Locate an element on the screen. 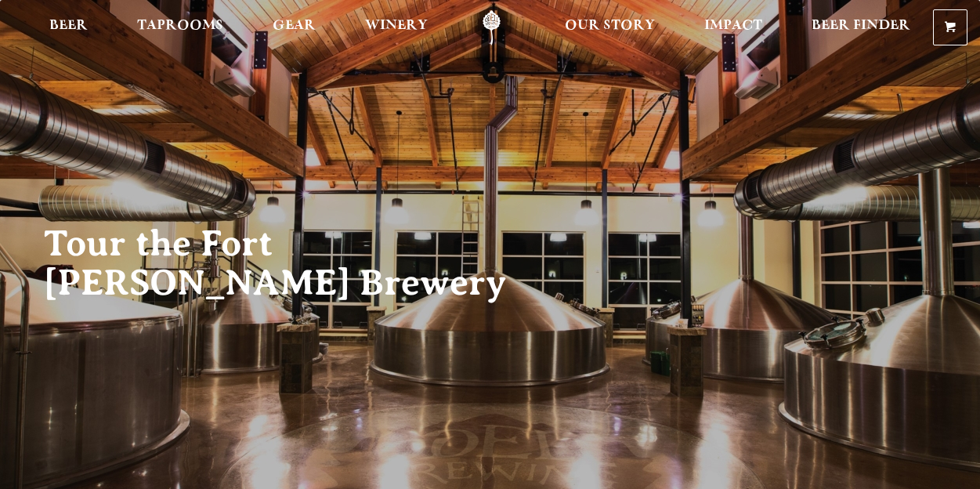 The width and height of the screenshot is (980, 489). a: Beer Finder is located at coordinates (861, 27).